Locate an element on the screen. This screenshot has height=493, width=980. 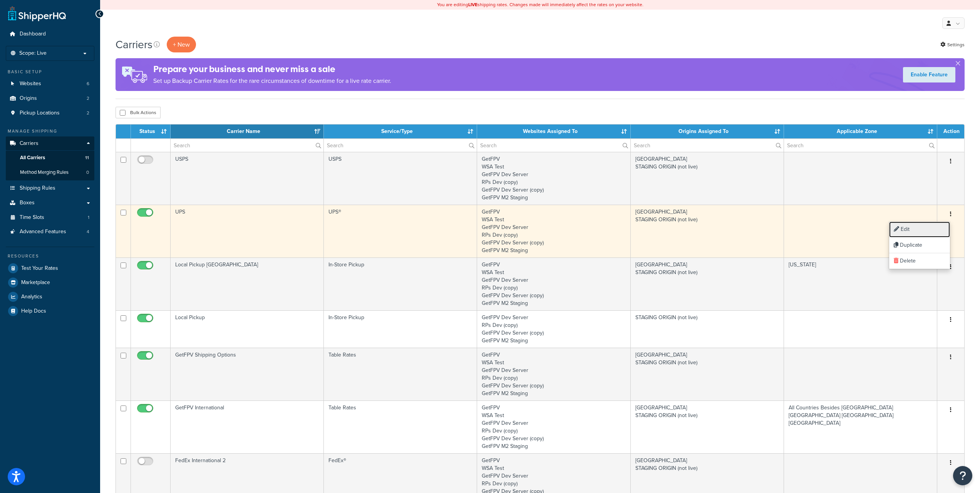
span: Test Your Rates is located at coordinates (39, 268).